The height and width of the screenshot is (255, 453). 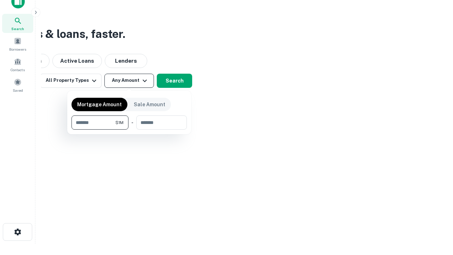 I want to click on p: Mortgage Amount, so click(x=99, y=104).